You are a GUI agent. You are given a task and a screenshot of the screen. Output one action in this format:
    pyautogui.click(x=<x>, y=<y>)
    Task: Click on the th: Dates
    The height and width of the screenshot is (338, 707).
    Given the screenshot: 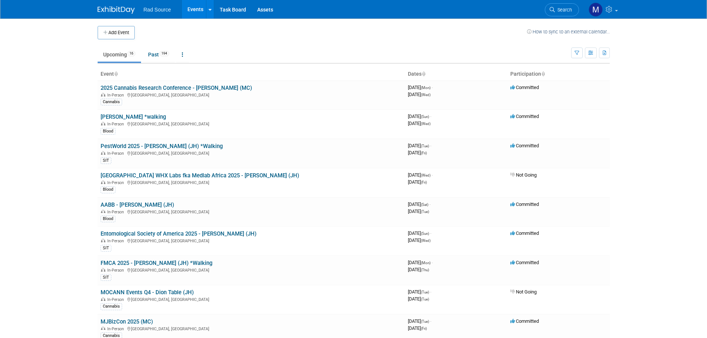 What is the action you would take?
    pyautogui.click(x=456, y=74)
    